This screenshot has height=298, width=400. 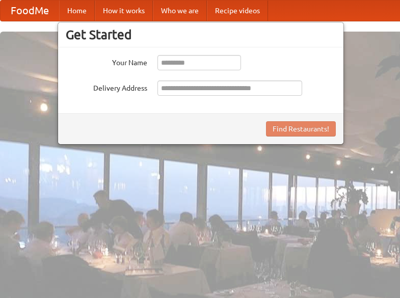 I want to click on button: Find Restaurants!, so click(x=300, y=129).